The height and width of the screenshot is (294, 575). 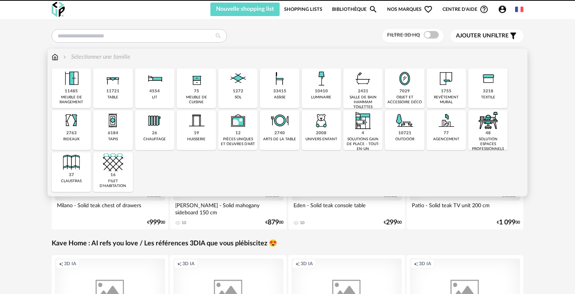 What do you see at coordinates (110, 208) in the screenshot?
I see `div: Milano - Solid teak chest of drawers` at bounding box center [110, 208].